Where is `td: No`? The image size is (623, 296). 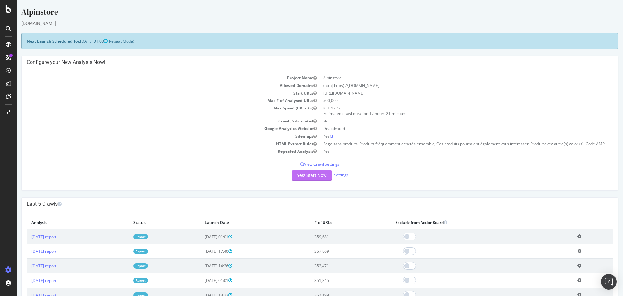
td: No is located at coordinates (450, 121).